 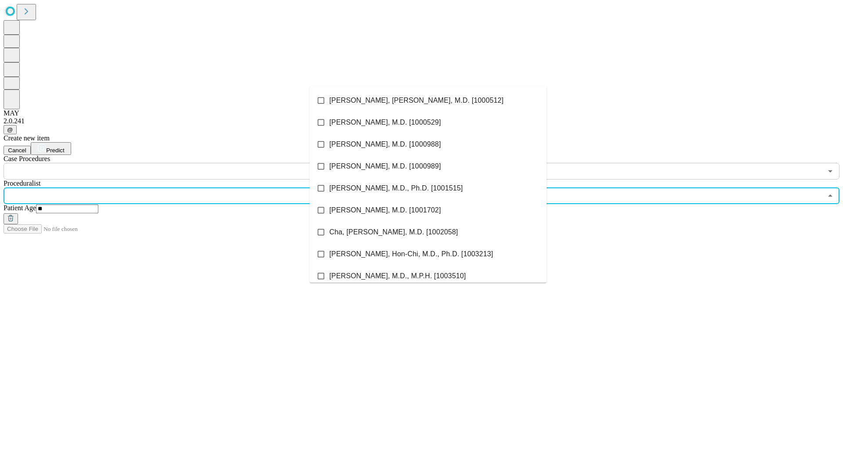 What do you see at coordinates (55, 150) in the screenshot?
I see `span: Predict` at bounding box center [55, 150].